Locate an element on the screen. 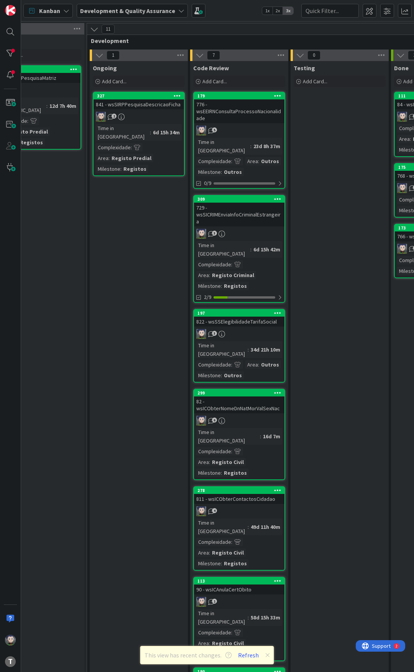 The image size is (414, 672). div: Outros is located at coordinates (270, 161).